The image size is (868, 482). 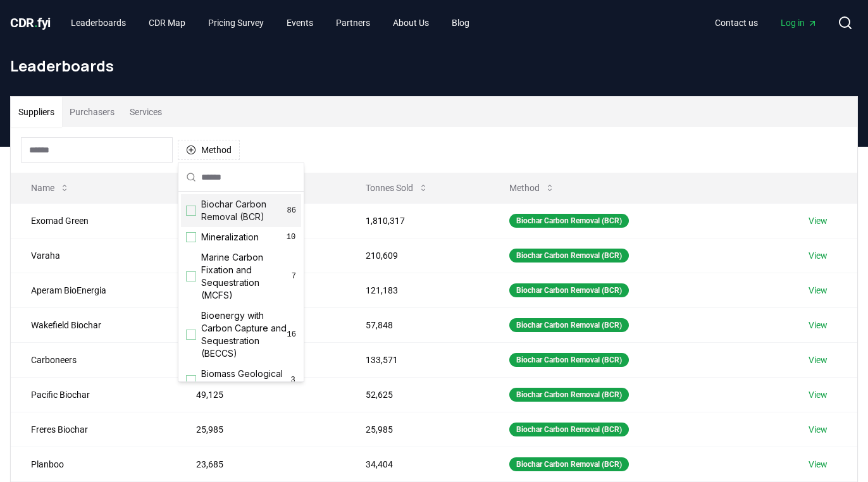 What do you see at coordinates (799, 23) in the screenshot?
I see `span: Log in` at bounding box center [799, 23].